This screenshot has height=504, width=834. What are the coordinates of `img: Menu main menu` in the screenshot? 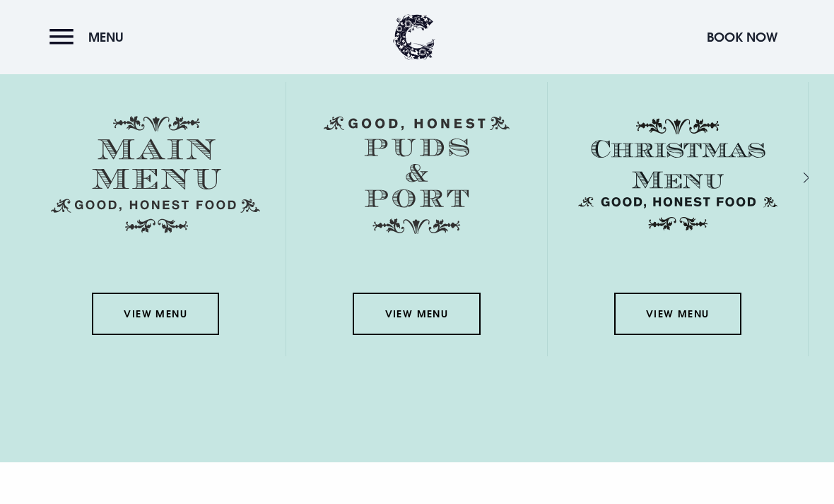 It's located at (155, 175).